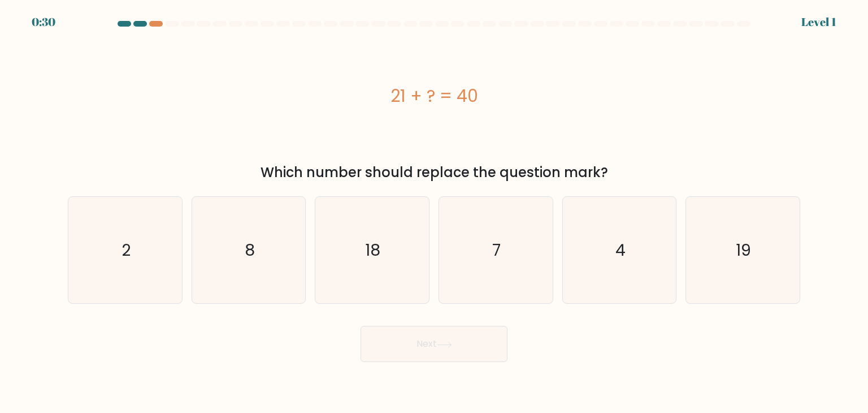 The image size is (868, 413). What do you see at coordinates (819, 22) in the screenshot?
I see `div: Level 1` at bounding box center [819, 22].